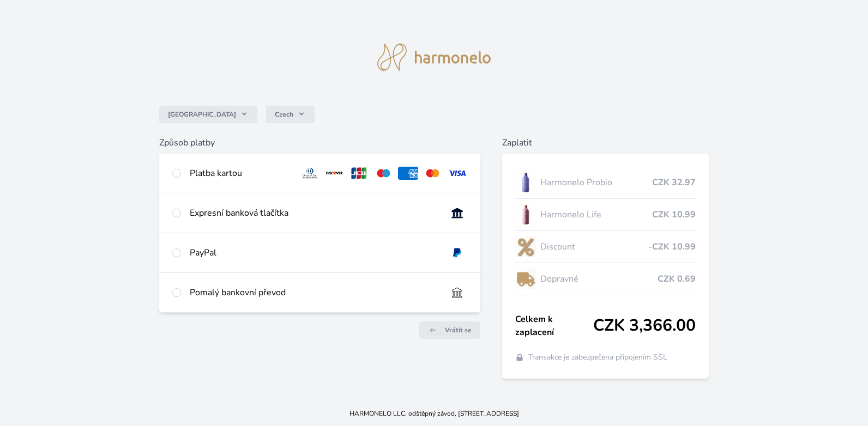  Describe the element at coordinates (598, 357) in the screenshot. I see `span: Transakce je zabezpečena připojením SSL` at that location.